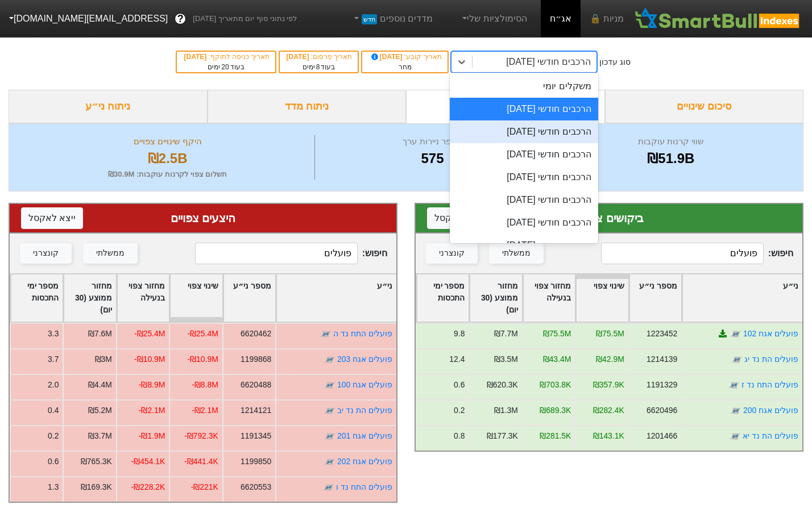 Image resolution: width=812 pixels, height=517 pixels. What do you see at coordinates (364, 487) in the screenshot?
I see `a: פועלים התח נד ו` at bounding box center [364, 487].